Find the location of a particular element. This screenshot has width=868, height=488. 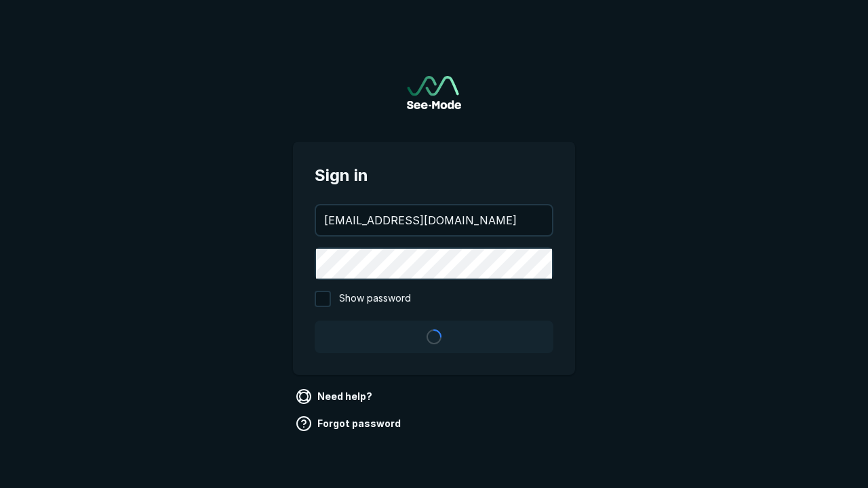

a: Need help? is located at coordinates (335, 396).